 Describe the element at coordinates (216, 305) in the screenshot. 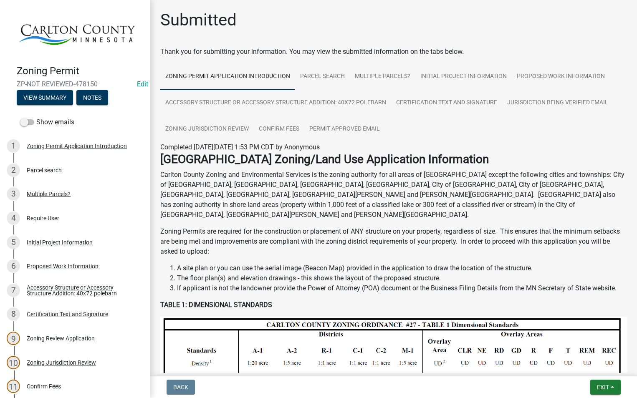

I see `strong: TABLE 1: DIMENSIONAL STANDARDS` at that location.